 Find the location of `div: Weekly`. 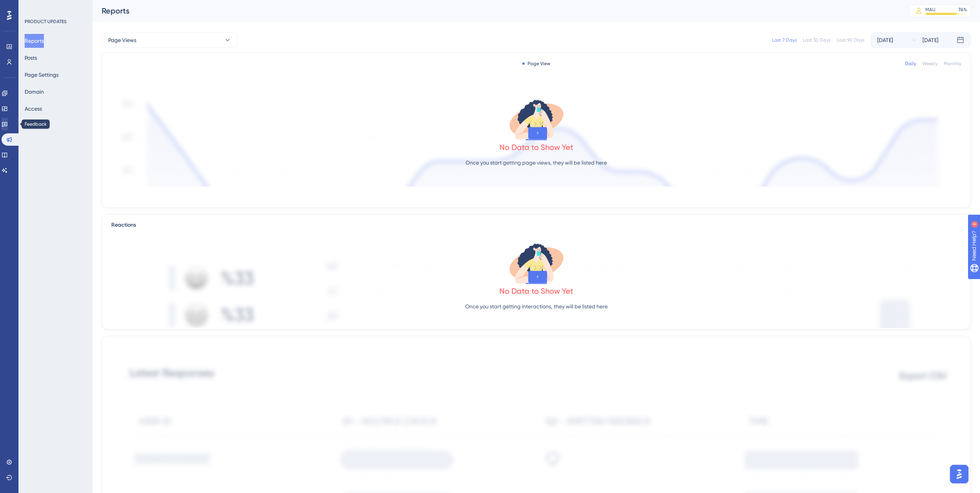

div: Weekly is located at coordinates (930, 64).